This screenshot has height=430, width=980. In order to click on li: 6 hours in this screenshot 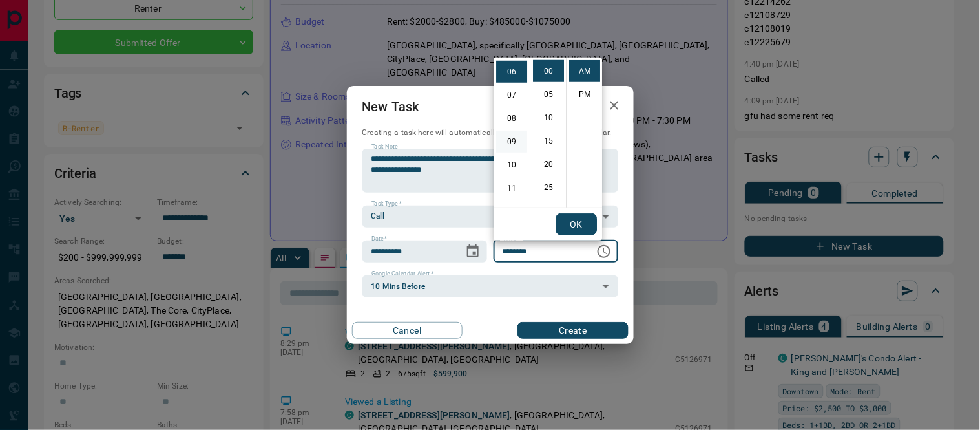, I will do `click(511, 72)`.